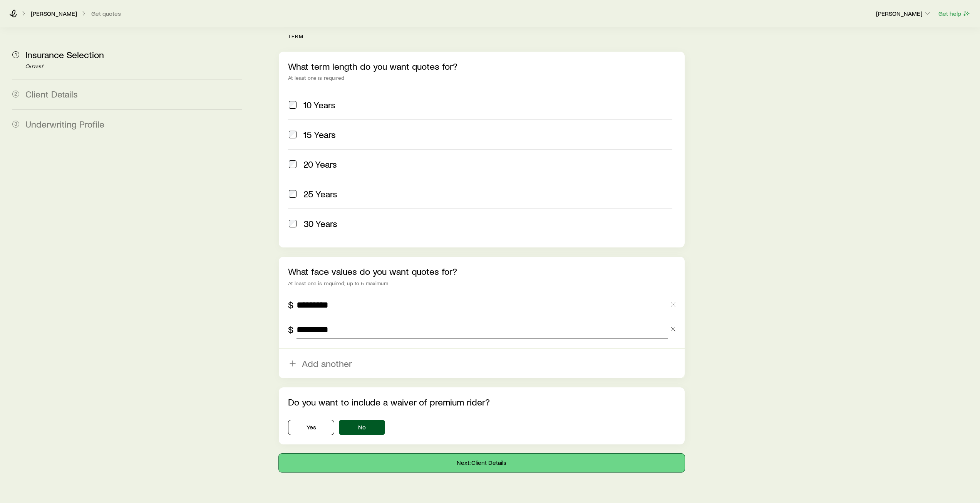 The image size is (980, 503). What do you see at coordinates (362, 427) in the screenshot?
I see `button: No` at bounding box center [362, 427].